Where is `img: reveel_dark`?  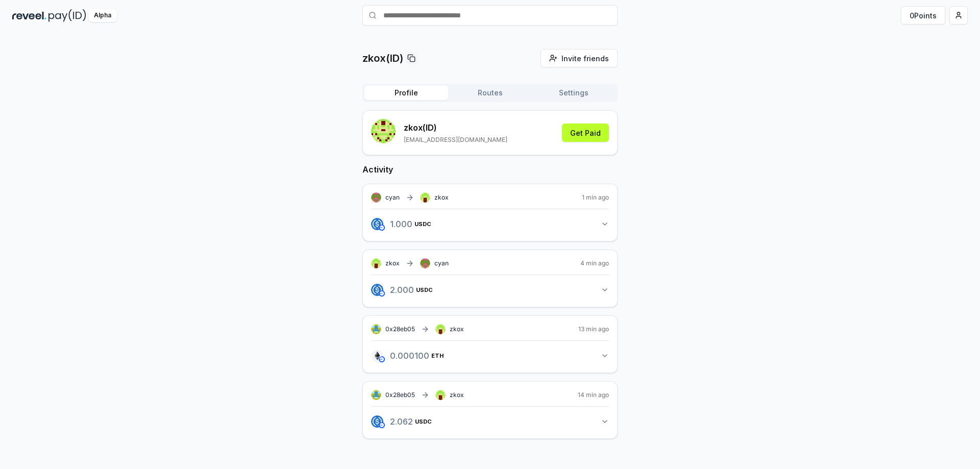 img: reveel_dark is located at coordinates (29, 15).